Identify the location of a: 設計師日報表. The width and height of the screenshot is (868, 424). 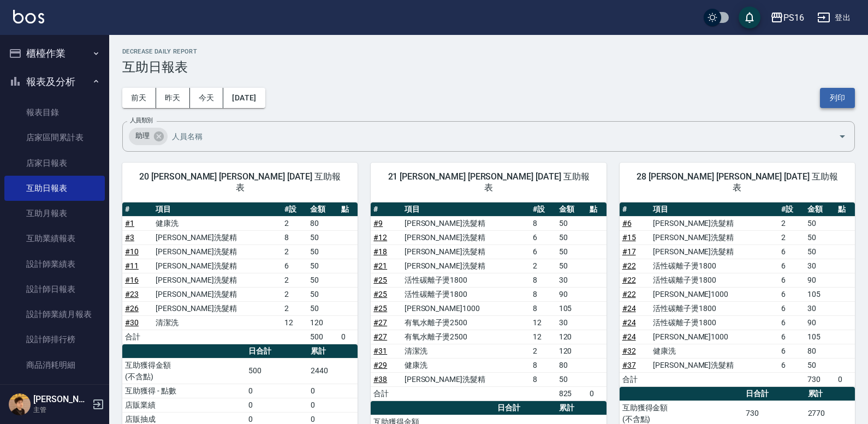
(55, 290).